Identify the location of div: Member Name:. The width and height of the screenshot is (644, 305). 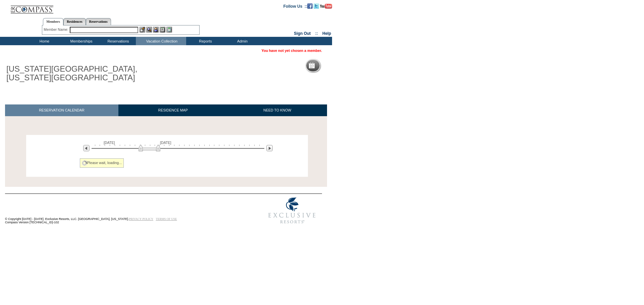
(56, 30).